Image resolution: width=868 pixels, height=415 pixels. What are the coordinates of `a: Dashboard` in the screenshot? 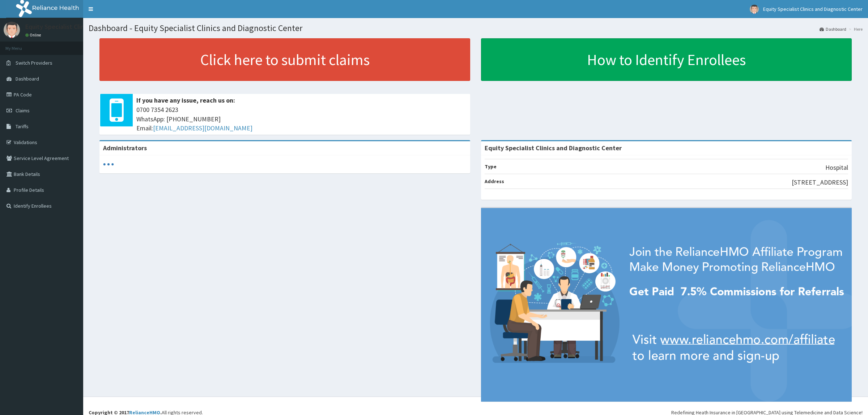 It's located at (833, 29).